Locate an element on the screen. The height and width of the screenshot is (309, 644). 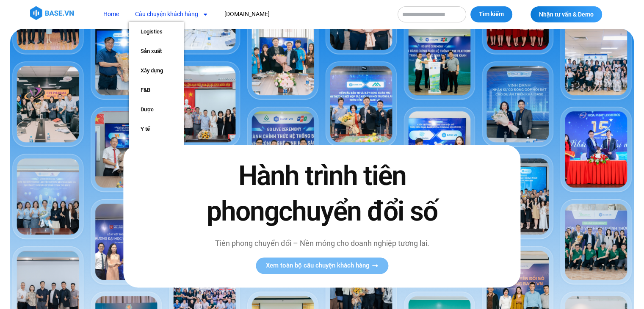
a: Giáo dục is located at coordinates (156, 148).